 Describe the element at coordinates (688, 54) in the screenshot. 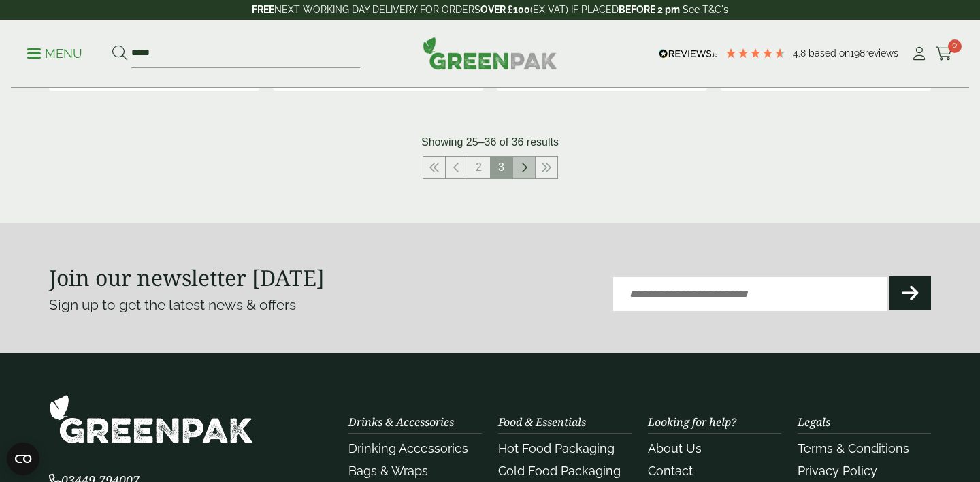

I see `img: REVIEWS.io` at that location.